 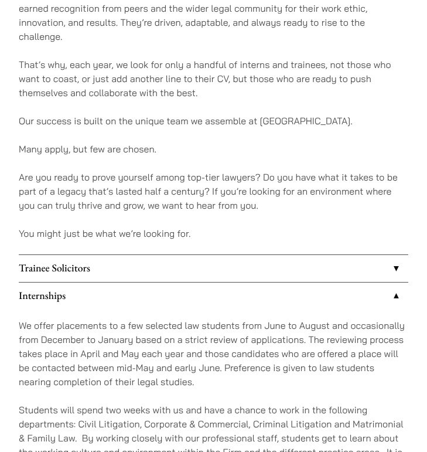 I want to click on p: Are you ready to prove yourself among top-tier lawyers? Do you have what it takes to be part of a..., so click(x=213, y=191).